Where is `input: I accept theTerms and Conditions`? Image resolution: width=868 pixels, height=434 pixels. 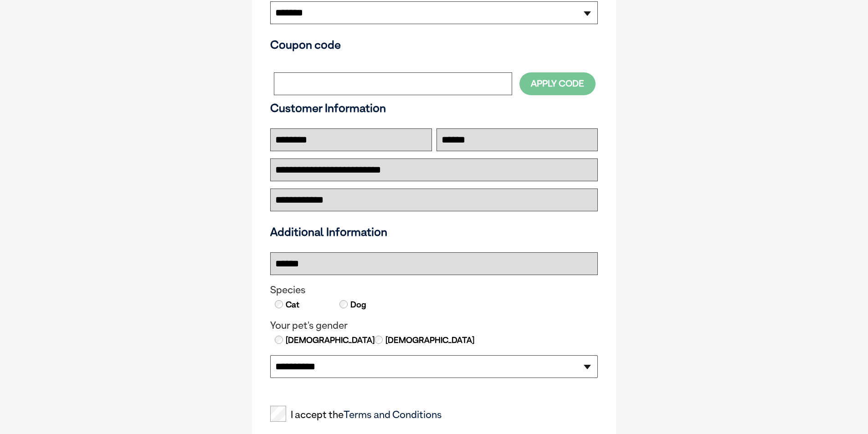
input: I accept theTerms and Conditions is located at coordinates (278, 414).